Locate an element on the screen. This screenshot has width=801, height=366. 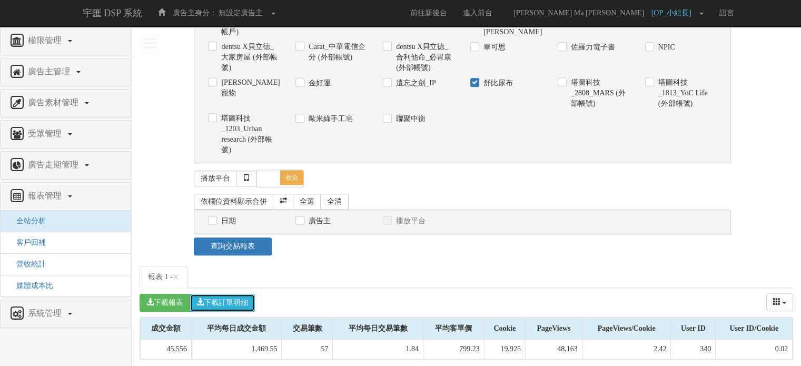
a: 報表 1 - is located at coordinates (163, 277).